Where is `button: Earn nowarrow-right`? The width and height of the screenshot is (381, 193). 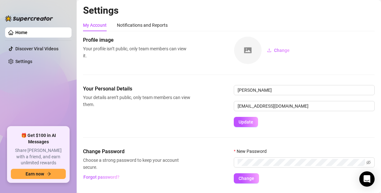 button: Earn nowarrow-right is located at coordinates (38, 174).